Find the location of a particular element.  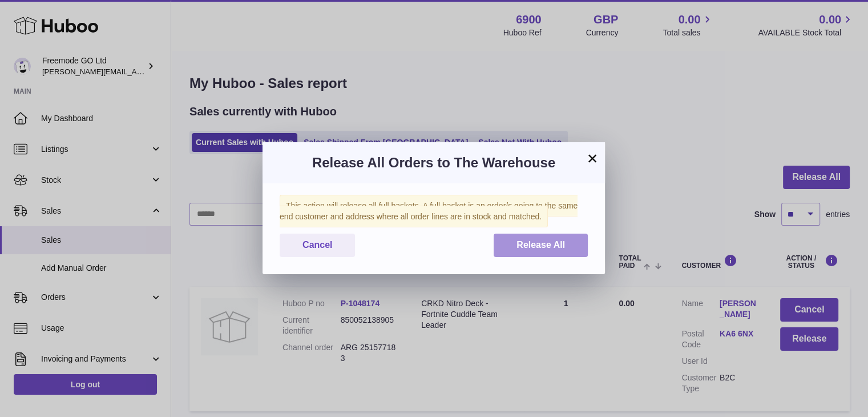

span: Release All is located at coordinates (541, 245).